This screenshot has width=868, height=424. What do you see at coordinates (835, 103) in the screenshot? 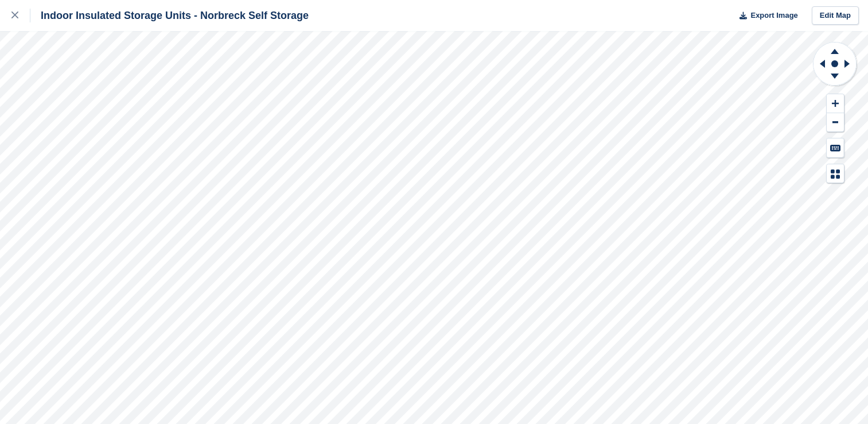
I see `button: Zoom In` at bounding box center [835, 103].